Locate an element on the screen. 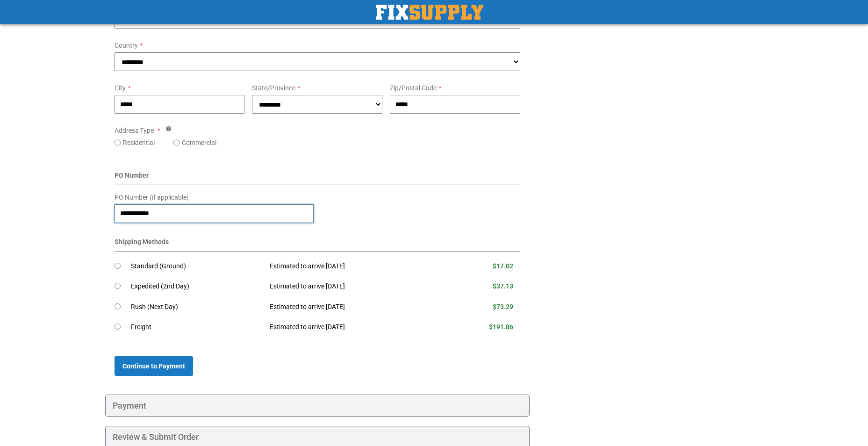  div: PO Number is located at coordinates (317, 178).